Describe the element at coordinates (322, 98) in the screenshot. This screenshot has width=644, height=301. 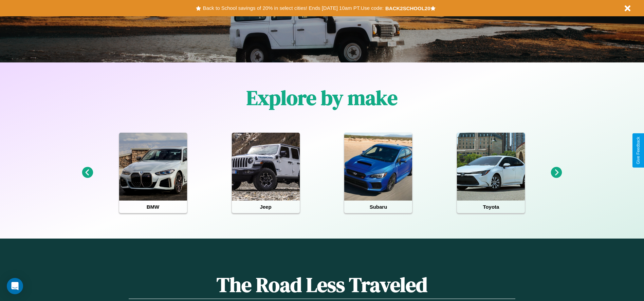
I see `h1: Explore by make` at that location.